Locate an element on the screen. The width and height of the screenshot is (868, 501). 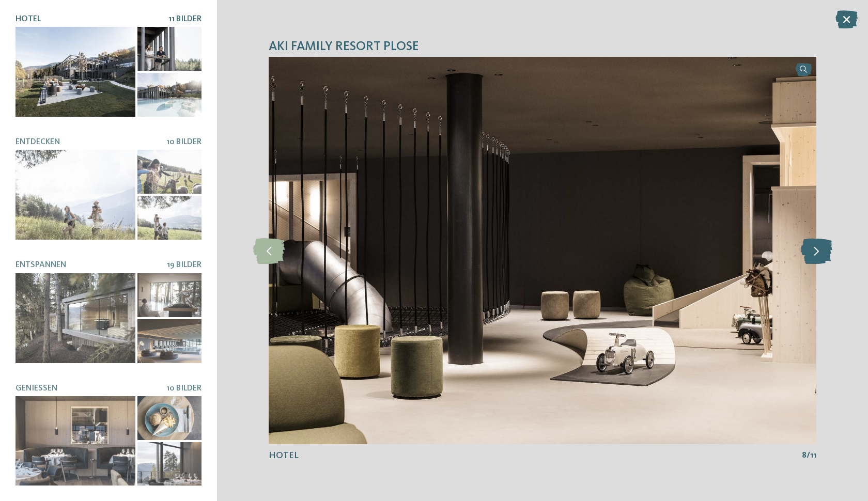
span: 11 Bilder is located at coordinates (185, 19).